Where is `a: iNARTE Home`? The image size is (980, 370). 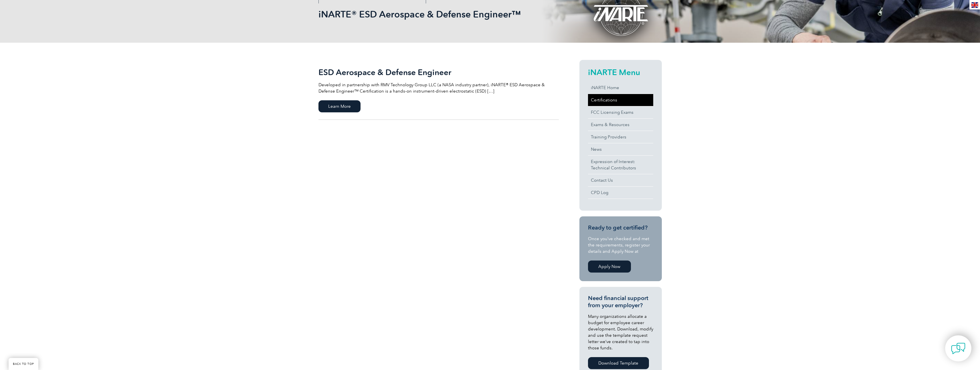 a: iNARTE Home is located at coordinates (621, 88).